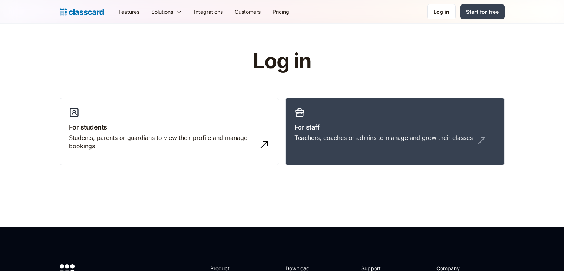 This screenshot has width=564, height=271. Describe the element at coordinates (395, 127) in the screenshot. I see `h3: For staff` at that location.